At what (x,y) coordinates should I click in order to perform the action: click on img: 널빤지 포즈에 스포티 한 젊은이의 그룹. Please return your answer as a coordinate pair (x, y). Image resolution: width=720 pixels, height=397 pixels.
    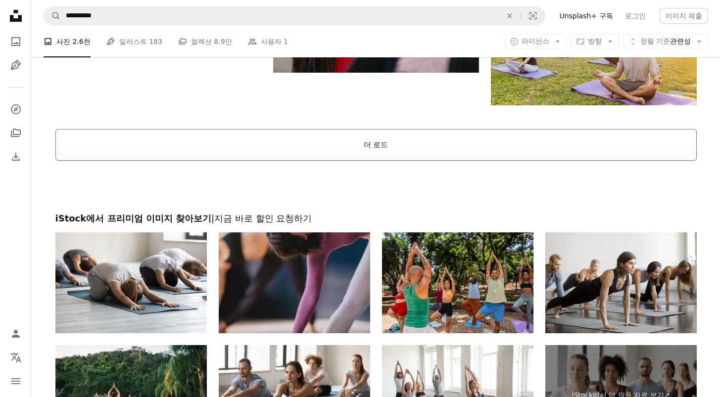
    Looking at the image, I should click on (621, 283).